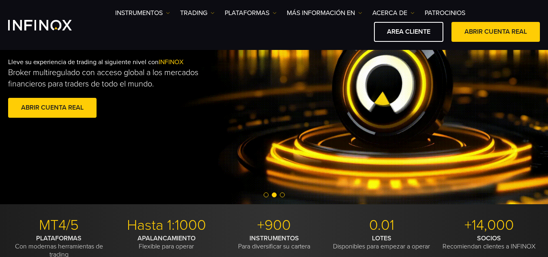 The height and width of the screenshot is (257, 548). I want to click on strong: INSTRUMENTOS, so click(274, 238).